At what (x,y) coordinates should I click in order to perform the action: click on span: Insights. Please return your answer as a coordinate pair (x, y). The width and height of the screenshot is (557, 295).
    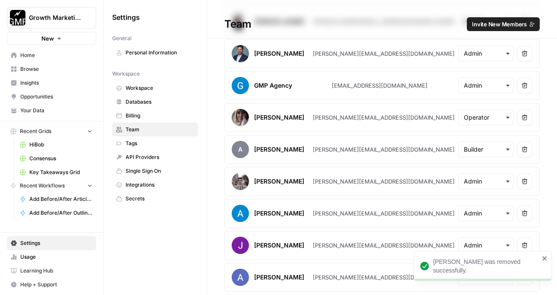
    Looking at the image, I should click on (56, 83).